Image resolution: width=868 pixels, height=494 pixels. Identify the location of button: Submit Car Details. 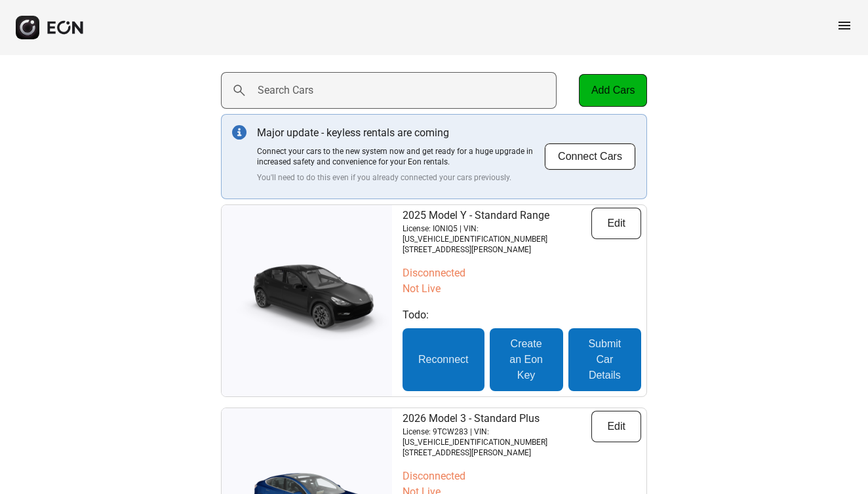
(604, 359).